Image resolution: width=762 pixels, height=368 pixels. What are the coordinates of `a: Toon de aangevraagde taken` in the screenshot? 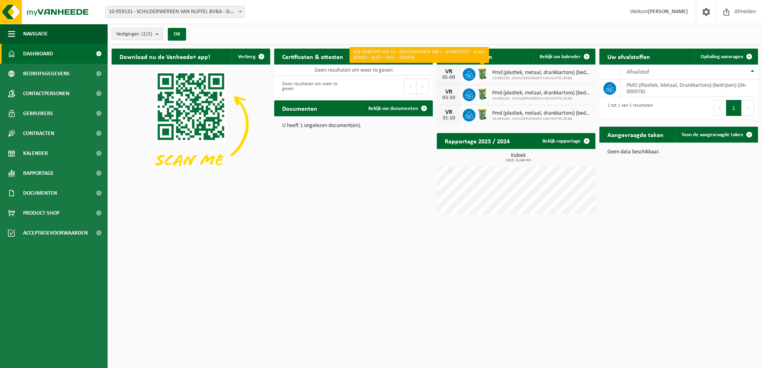 It's located at (716, 135).